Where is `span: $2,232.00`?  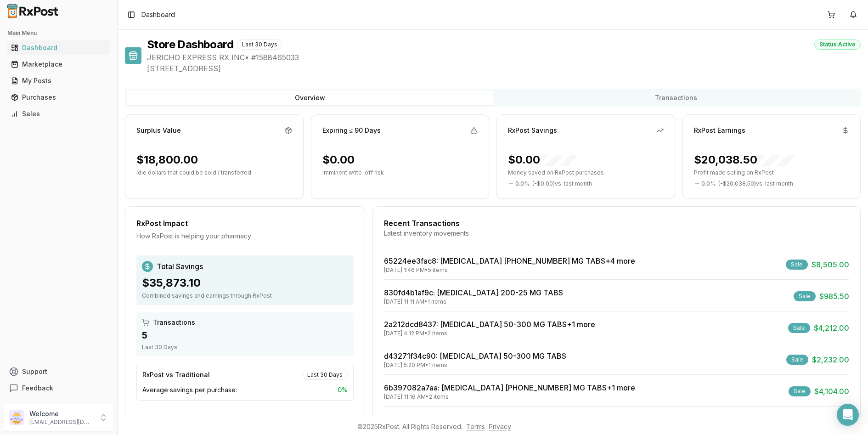 span: $2,232.00 is located at coordinates (830, 360).